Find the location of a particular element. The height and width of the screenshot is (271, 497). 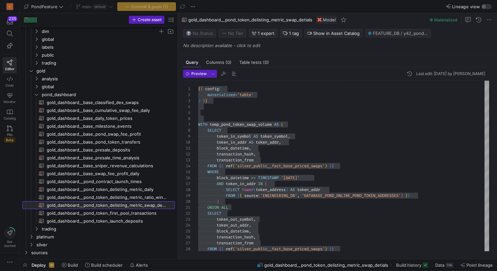

div: 14 is located at coordinates (187, 166).